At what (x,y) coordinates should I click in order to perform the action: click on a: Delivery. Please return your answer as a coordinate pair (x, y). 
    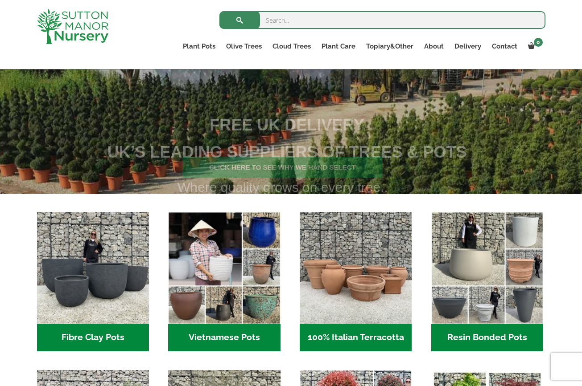
    Looking at the image, I should click on (467, 46).